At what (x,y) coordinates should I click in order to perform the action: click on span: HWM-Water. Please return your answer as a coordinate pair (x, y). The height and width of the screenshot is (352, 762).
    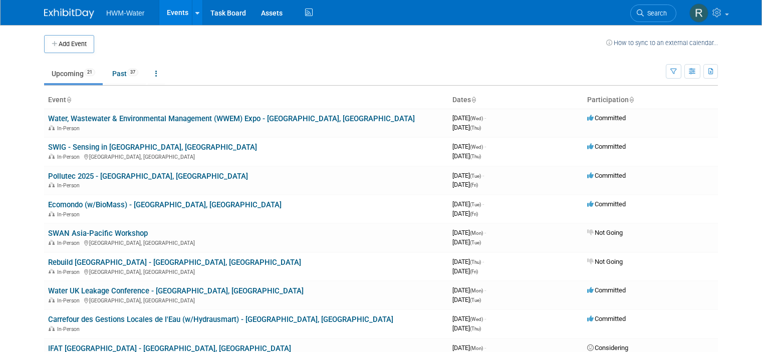
    Looking at the image, I should click on (125, 13).